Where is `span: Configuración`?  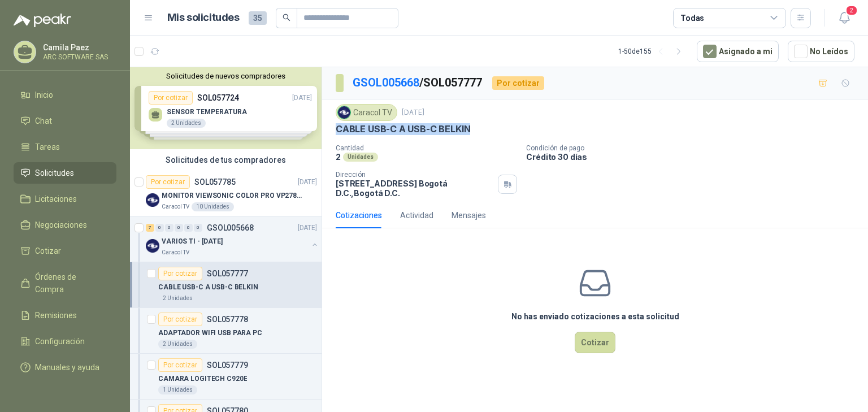 span: Configuración is located at coordinates (60, 341).